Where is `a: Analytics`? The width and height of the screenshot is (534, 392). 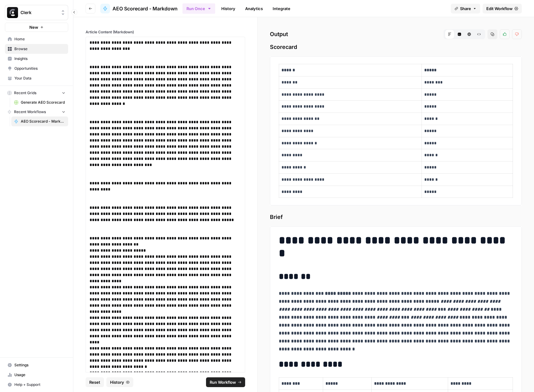
a: Analytics is located at coordinates (254, 9).